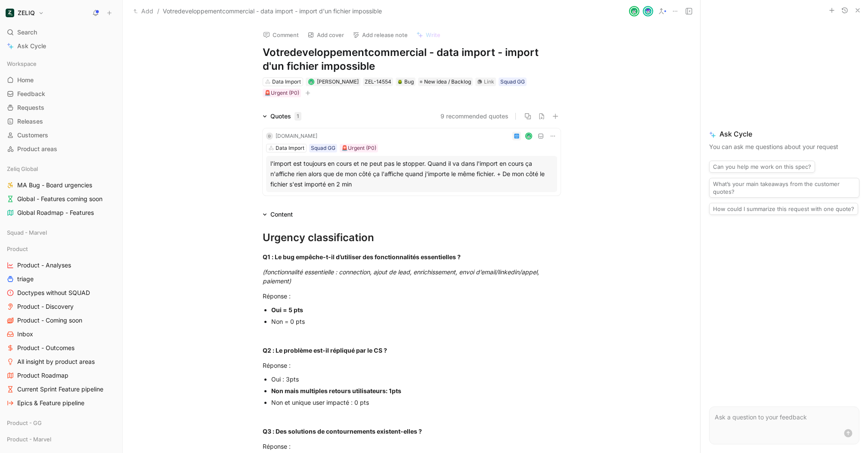  Describe the element at coordinates (61, 335) in the screenshot. I see `a: Inbox` at that location.